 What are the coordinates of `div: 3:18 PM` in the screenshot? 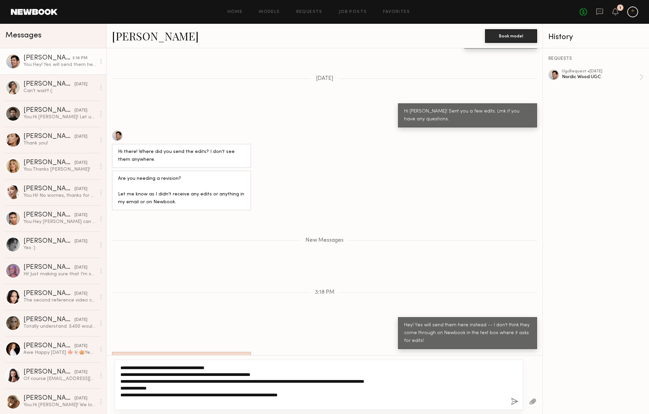 It's located at (80, 58).